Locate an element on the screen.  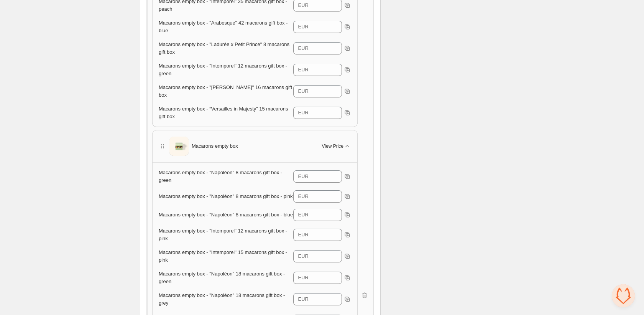
div: Open chat is located at coordinates (623, 296).